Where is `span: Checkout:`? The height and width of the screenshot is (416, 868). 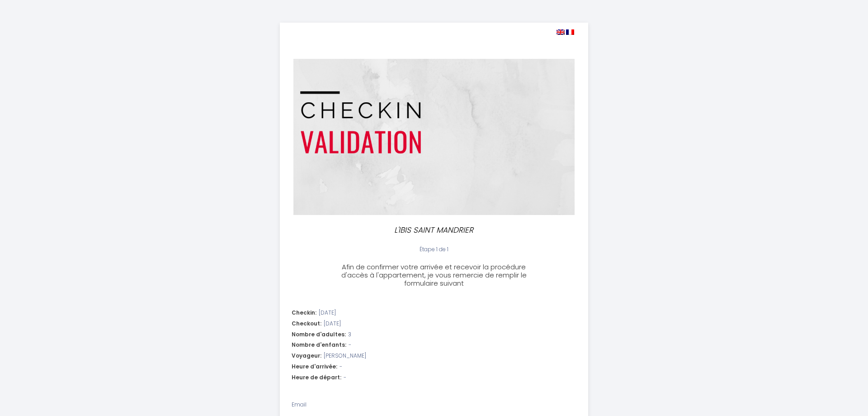
span: Checkout: is located at coordinates (307, 323).